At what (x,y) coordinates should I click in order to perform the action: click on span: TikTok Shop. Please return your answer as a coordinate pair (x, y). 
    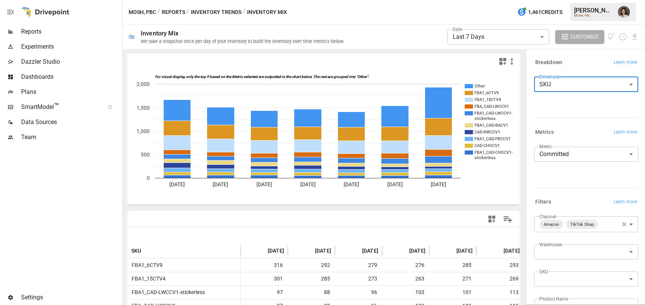
    Looking at the image, I should click on (582, 224).